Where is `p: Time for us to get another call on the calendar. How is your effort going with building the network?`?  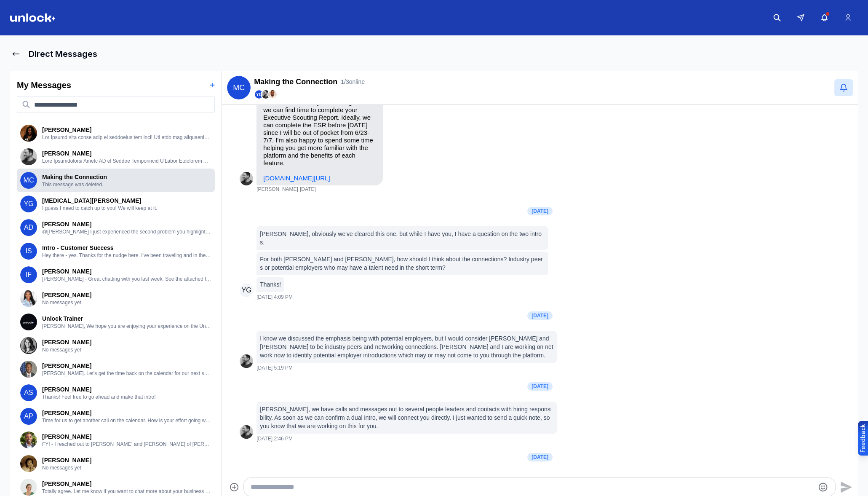
p: Time for us to get another call on the calendar. How is your effort going with building the network? is located at coordinates (127, 420).